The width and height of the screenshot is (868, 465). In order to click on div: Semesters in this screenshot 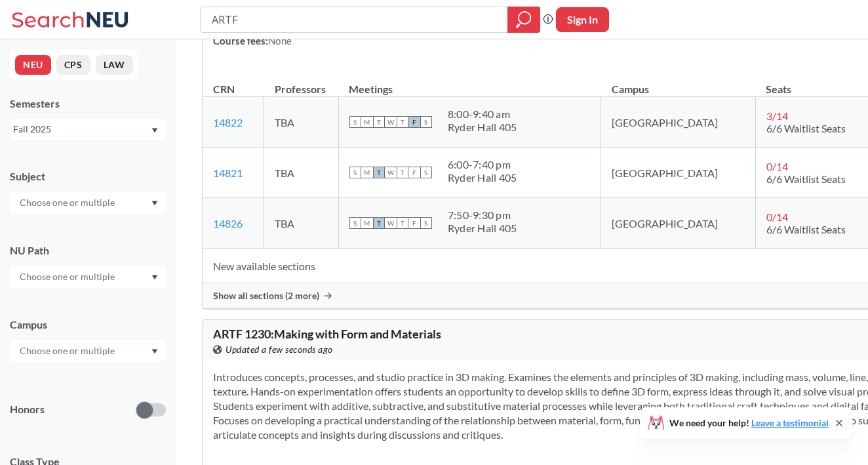, I will do `click(88, 104)`.